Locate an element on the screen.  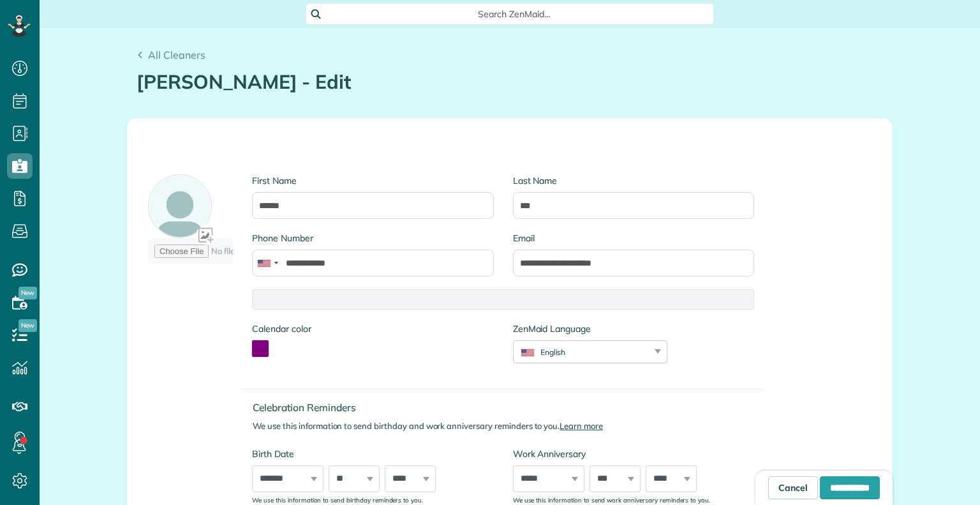
sub: We use this information to send work anniversary reminders to you. is located at coordinates (611, 500).